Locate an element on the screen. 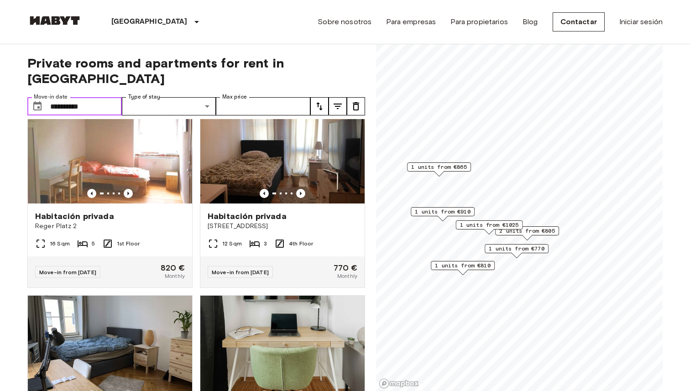 Image resolution: width=690 pixels, height=391 pixels. label: Type of stay is located at coordinates (144, 97).